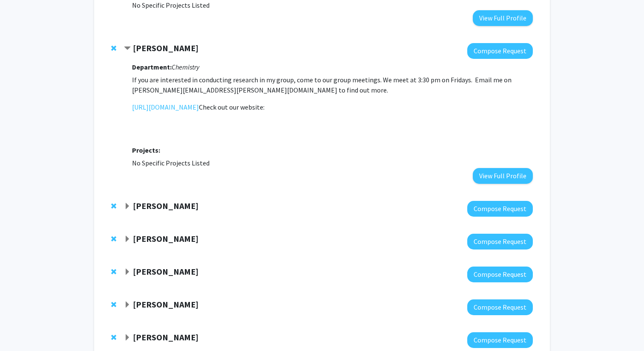 This screenshot has height=351, width=644. Describe the element at coordinates (128, 48) in the screenshot. I see `span: Contract Khalid Salaita Bookmark` at that location.